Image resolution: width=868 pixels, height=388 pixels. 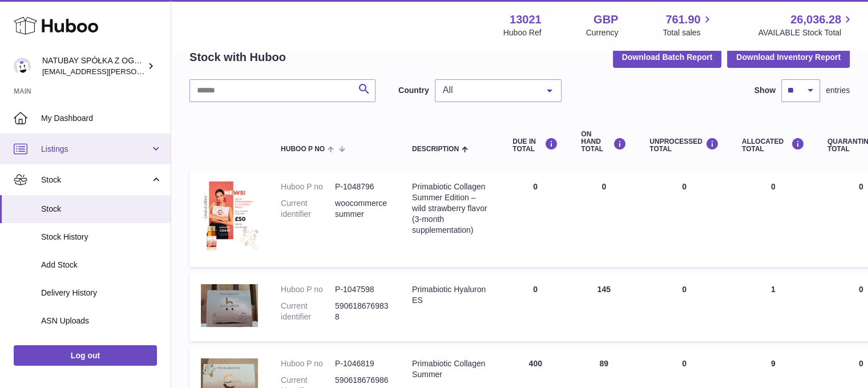 I want to click on span: Listings, so click(x=95, y=149).